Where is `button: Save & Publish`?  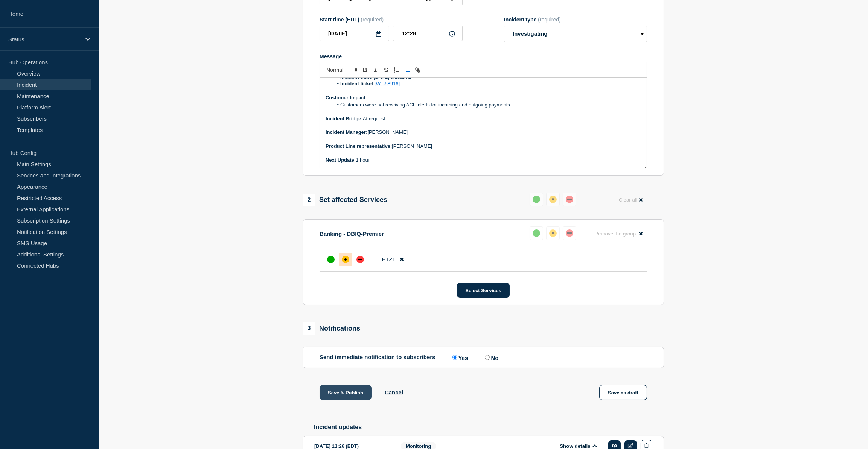 button: Save & Publish is located at coordinates (345, 392).